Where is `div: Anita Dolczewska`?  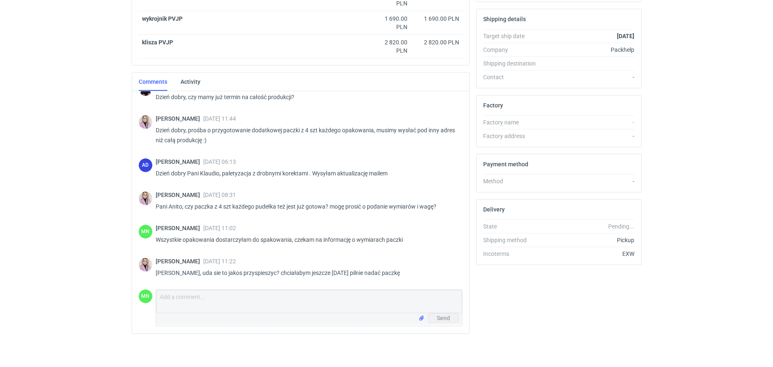 div: Anita Dolczewska is located at coordinates (145, 165).